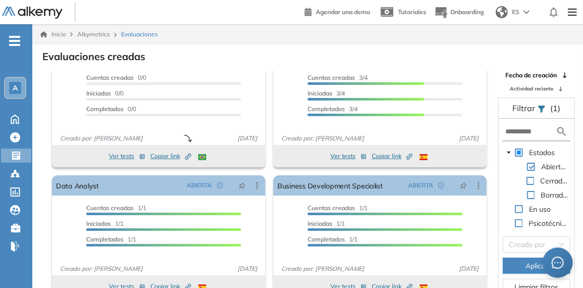  I want to click on img: BRA, so click(202, 157).